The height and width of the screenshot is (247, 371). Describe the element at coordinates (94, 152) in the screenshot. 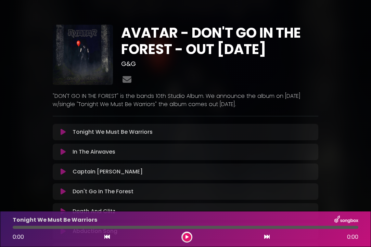

I see `p: In The Airwaves` at that location.